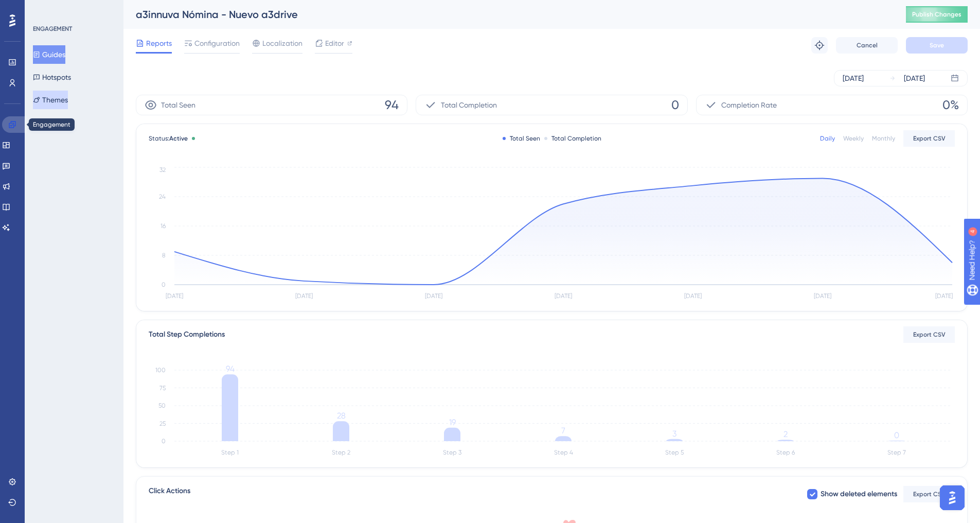 This screenshot has height=523, width=980. I want to click on tspan: Step 2, so click(342, 452).